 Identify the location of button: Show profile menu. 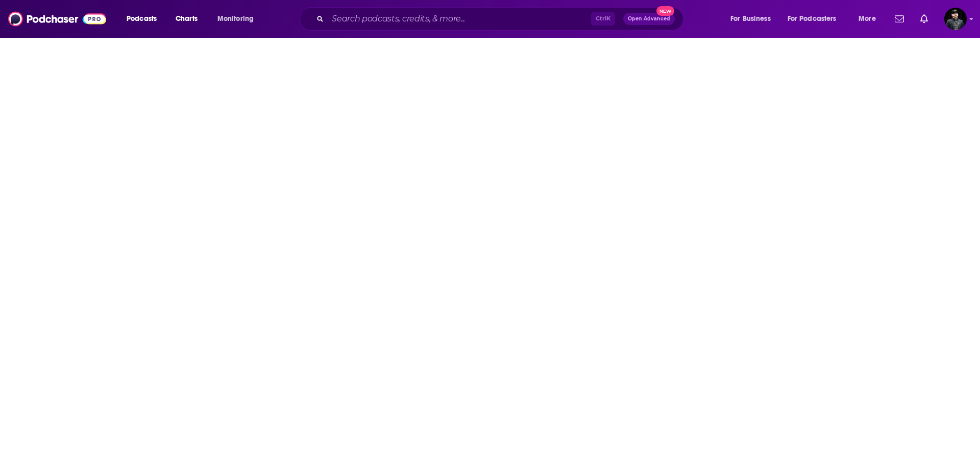
(955, 19).